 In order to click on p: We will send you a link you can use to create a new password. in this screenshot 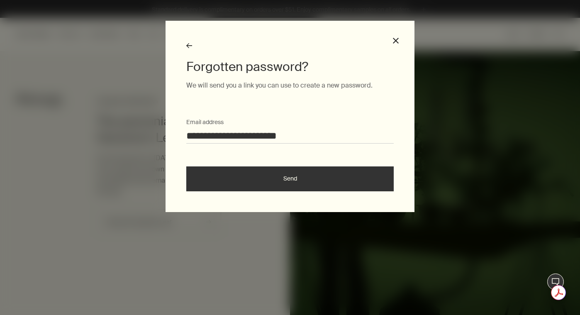, I will do `click(290, 85)`.